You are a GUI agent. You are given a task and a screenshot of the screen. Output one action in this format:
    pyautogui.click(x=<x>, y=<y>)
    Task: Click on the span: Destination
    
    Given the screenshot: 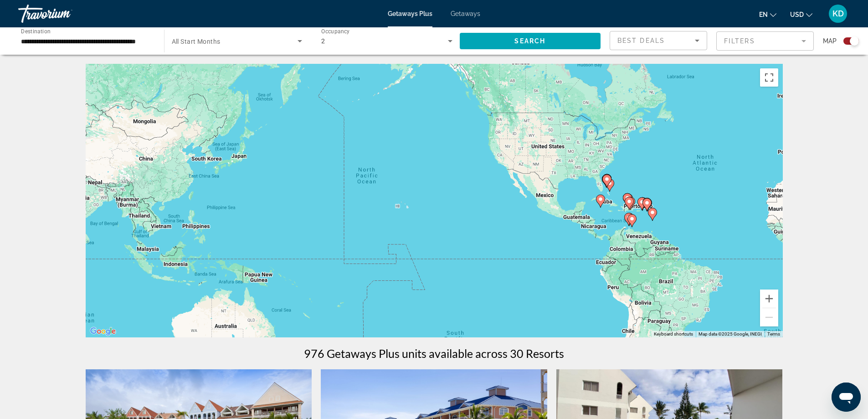 What is the action you would take?
    pyautogui.click(x=36, y=31)
    